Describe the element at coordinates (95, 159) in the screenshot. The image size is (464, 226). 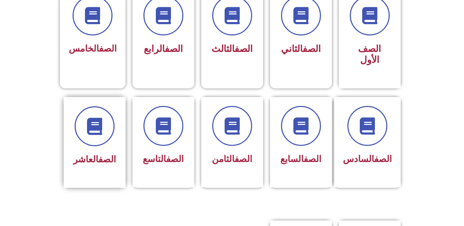
I see `span: العاشر` at that location.